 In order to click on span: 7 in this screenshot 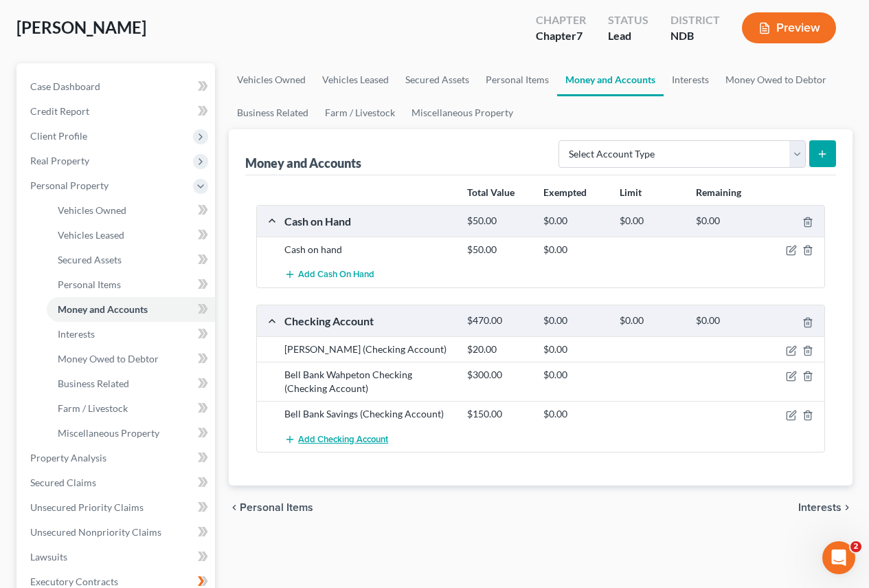, I will do `click(579, 35)`.